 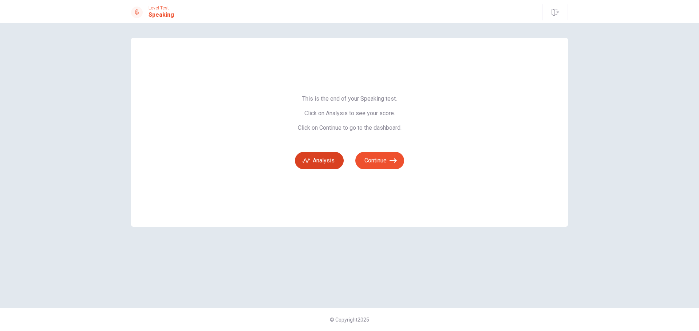 What do you see at coordinates (379, 161) in the screenshot?
I see `a: Continue` at bounding box center [379, 161].